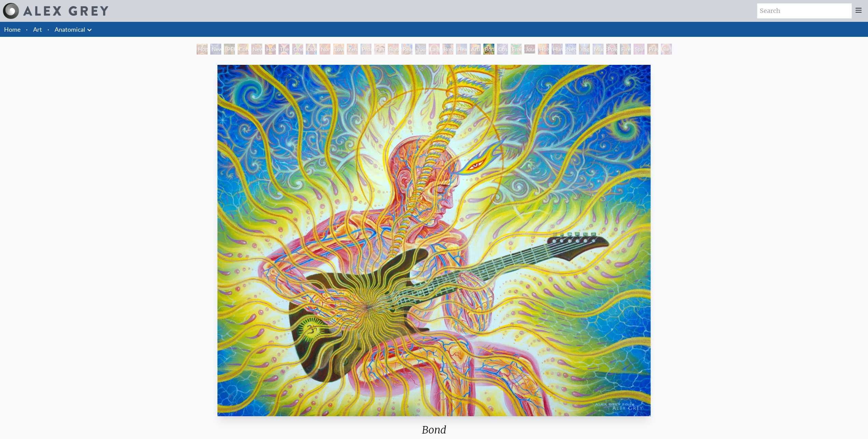 The width and height of the screenshot is (868, 439). What do you see at coordinates (325, 49) in the screenshot?
I see `div: Nursing` at bounding box center [325, 49].